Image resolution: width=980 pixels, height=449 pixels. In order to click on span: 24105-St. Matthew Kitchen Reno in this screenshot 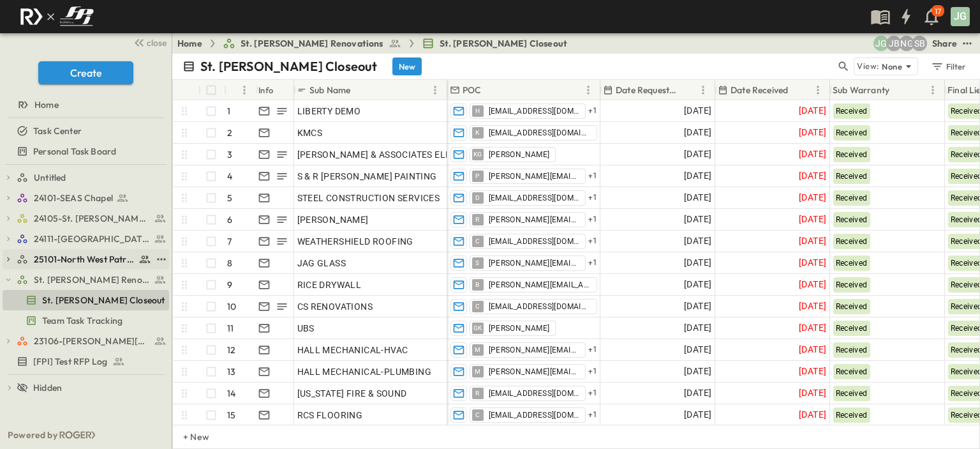, I will do `click(92, 218)`.